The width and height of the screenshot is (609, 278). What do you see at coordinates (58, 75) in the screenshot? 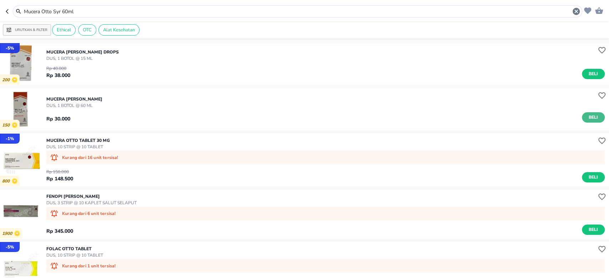
I see `p: Rp 38.000` at bounding box center [58, 75].